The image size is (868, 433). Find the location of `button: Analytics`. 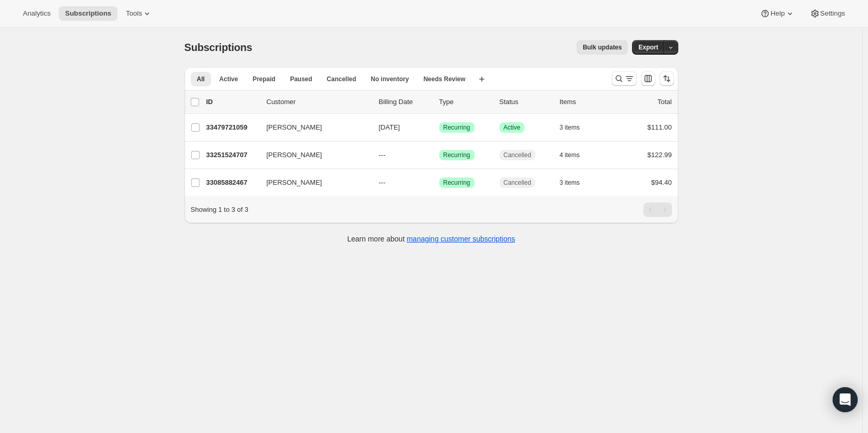

button: Analytics is located at coordinates (37, 13).